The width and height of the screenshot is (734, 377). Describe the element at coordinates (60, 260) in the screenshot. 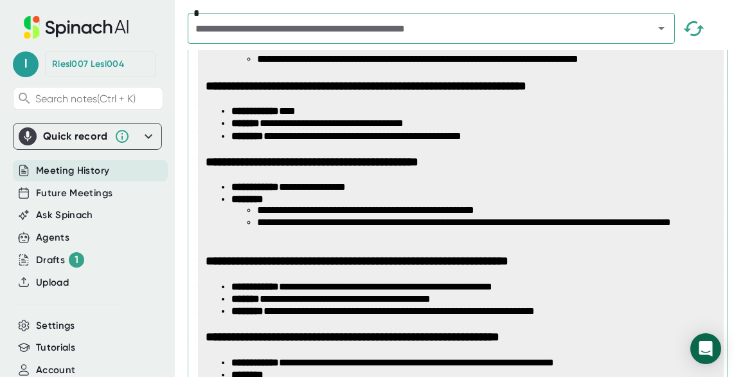

I see `div: Drafts` at that location.